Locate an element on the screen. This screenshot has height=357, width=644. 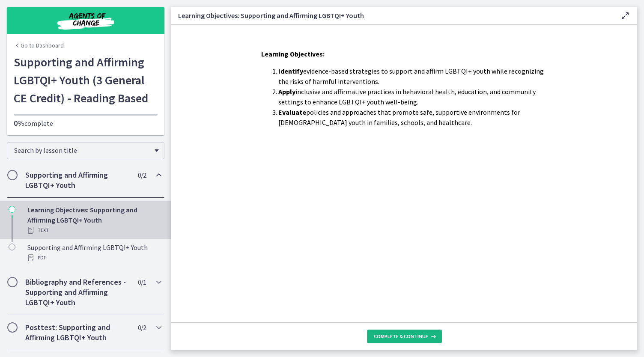
li: inclusive and affirmative practices in behavioral health, education, and community settings to en... is located at coordinates (413, 97).